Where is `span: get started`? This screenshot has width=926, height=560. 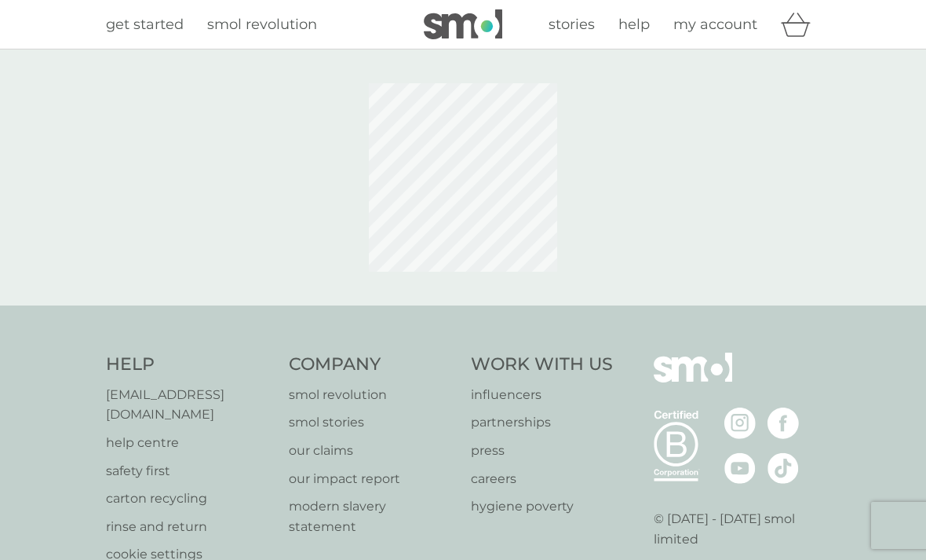 span: get started is located at coordinates (144, 24).